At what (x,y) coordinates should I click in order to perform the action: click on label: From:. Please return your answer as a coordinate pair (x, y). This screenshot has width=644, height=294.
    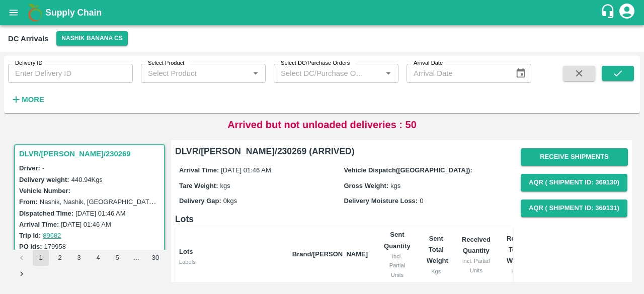
    Looking at the image, I should click on (28, 202).